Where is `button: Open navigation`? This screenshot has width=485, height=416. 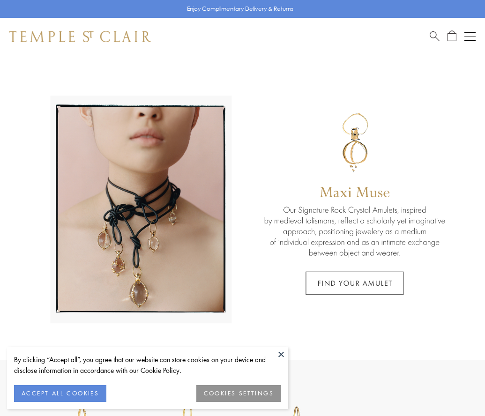 button: Open navigation is located at coordinates (470, 37).